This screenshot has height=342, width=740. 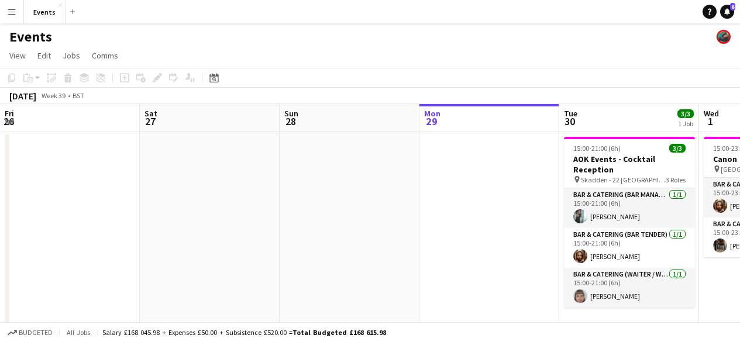 I want to click on div: 1 Job, so click(x=686, y=123).